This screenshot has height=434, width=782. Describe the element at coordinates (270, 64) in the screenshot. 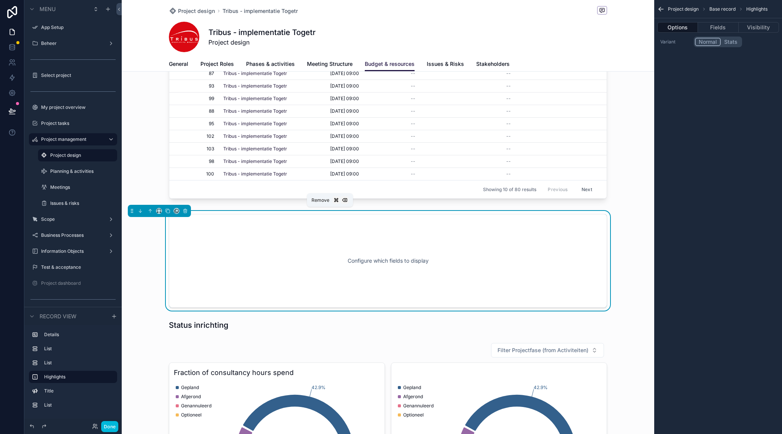

I see `span: Phases & activities` at that location.